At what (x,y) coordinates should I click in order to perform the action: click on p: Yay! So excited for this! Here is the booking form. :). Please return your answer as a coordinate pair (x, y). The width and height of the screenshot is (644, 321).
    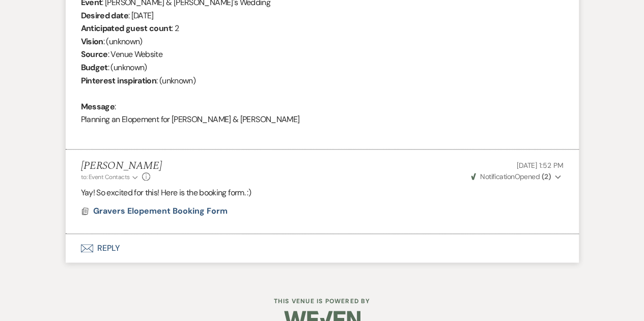
    Looking at the image, I should click on (323, 193).